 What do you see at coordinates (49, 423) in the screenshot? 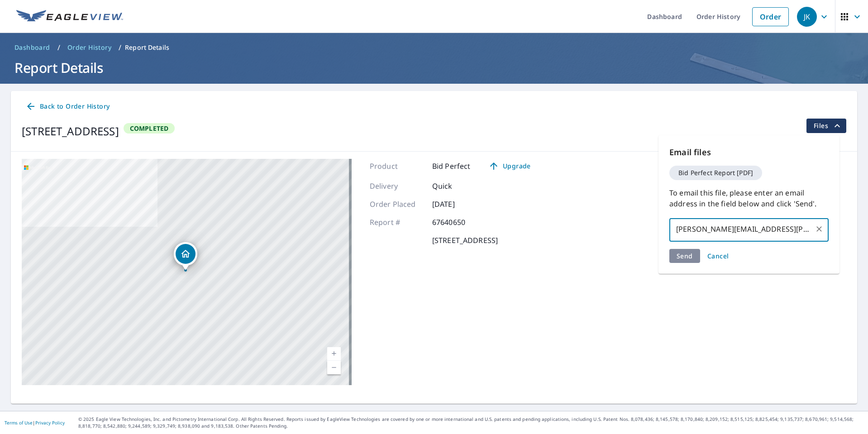
I see `a: Privacy Policy` at bounding box center [49, 423].